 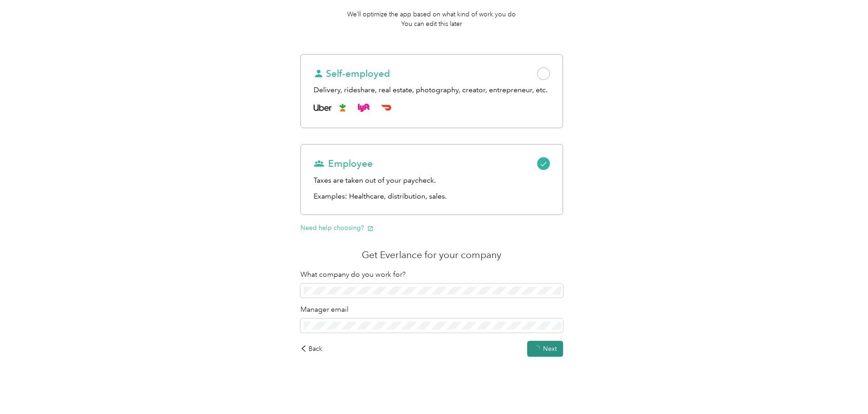 What do you see at coordinates (431, 196) in the screenshot?
I see `p: Examples: Healthcare, distribution, sales.` at bounding box center [431, 196].